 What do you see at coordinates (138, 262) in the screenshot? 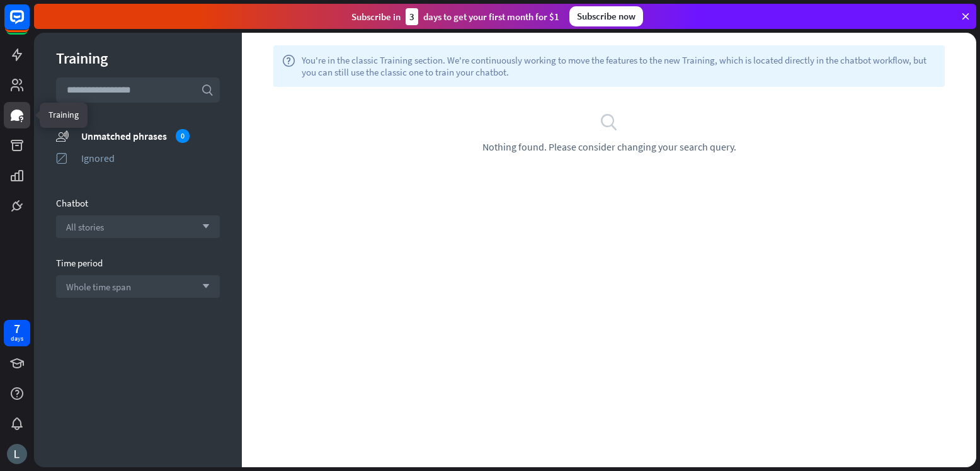
I see `div: Time period` at bounding box center [138, 262].